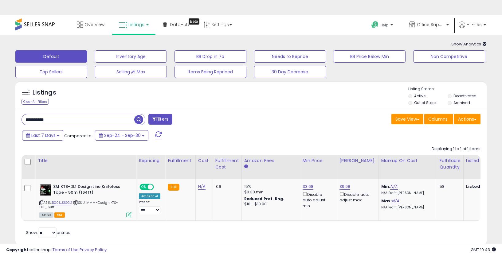 This screenshot has height=256, width=502. What do you see at coordinates (17, 250) in the screenshot?
I see `strong: Copyright` at bounding box center [17, 250].